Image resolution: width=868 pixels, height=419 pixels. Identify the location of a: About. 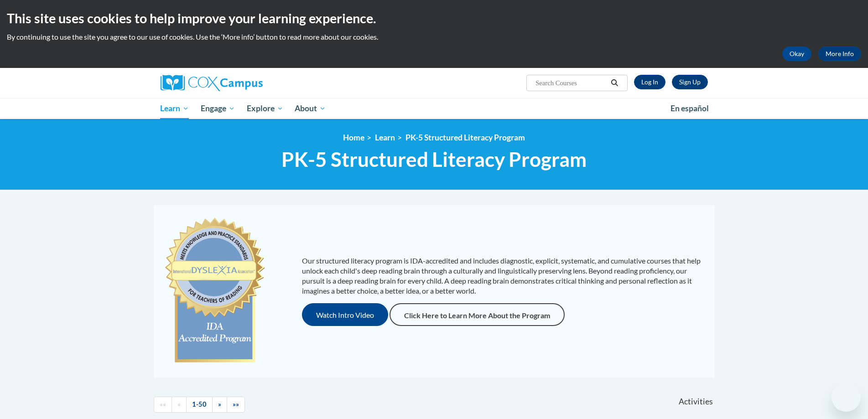
(310, 109).